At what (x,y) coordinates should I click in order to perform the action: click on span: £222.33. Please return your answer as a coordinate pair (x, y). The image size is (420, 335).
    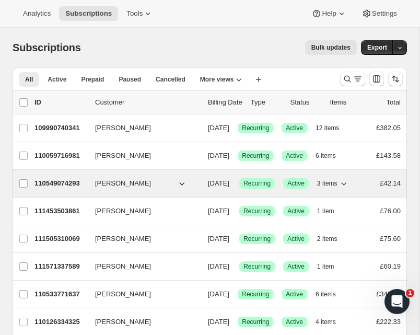
    Looking at the image, I should click on (389, 322).